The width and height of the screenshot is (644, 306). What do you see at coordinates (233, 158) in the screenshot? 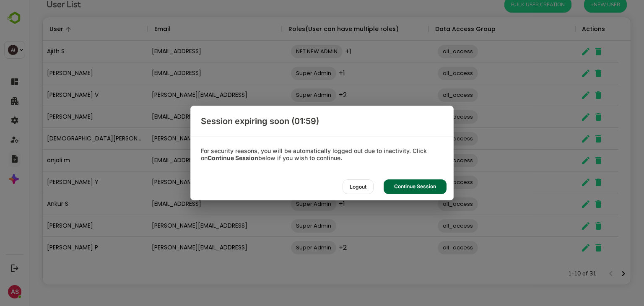
I see `b: Continue Session` at bounding box center [233, 158].